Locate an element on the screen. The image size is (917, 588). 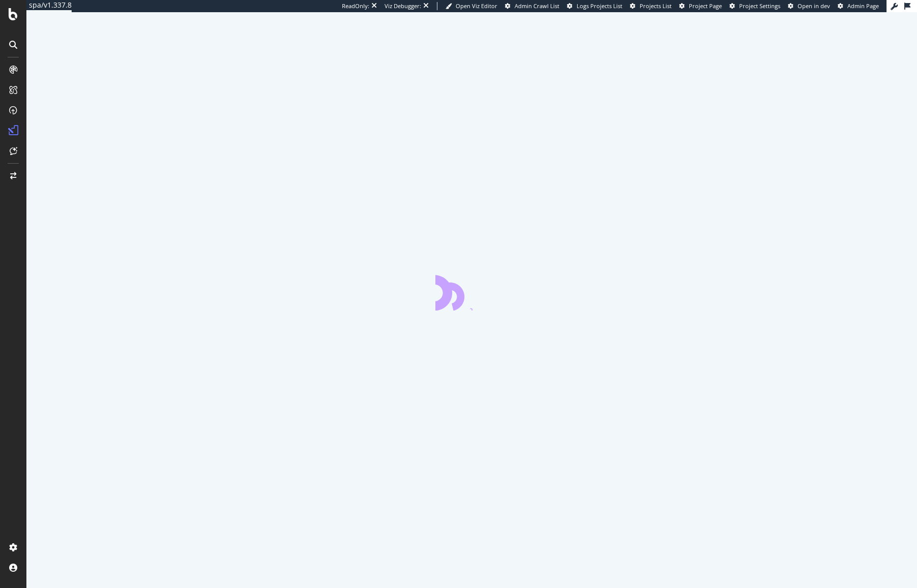
span: Project Settings is located at coordinates (760, 6).